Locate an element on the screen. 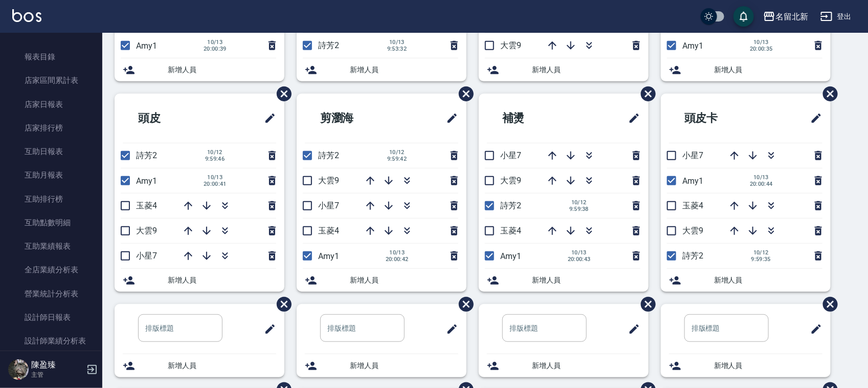  span: 20:00:43 is located at coordinates (579, 259).